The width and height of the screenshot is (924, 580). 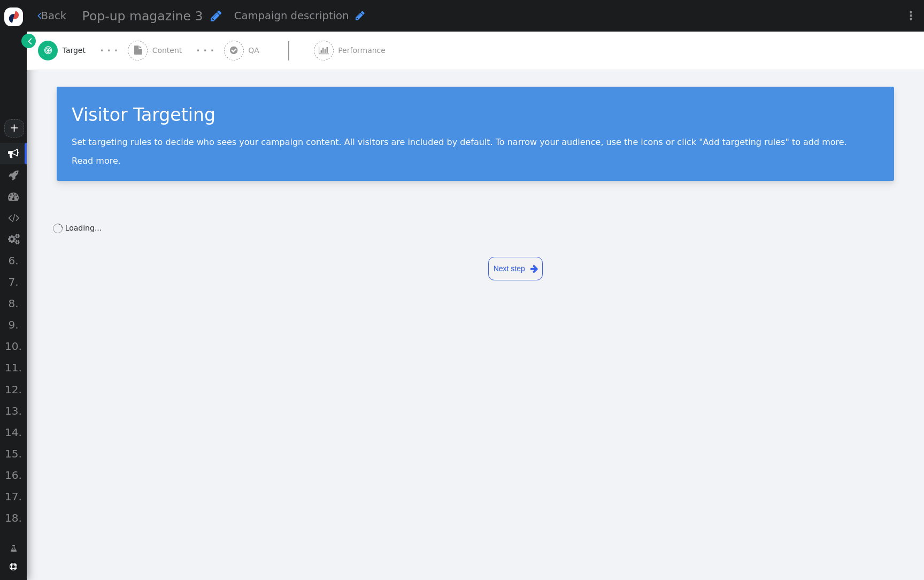 I want to click on span: Loading..., so click(x=84, y=228).